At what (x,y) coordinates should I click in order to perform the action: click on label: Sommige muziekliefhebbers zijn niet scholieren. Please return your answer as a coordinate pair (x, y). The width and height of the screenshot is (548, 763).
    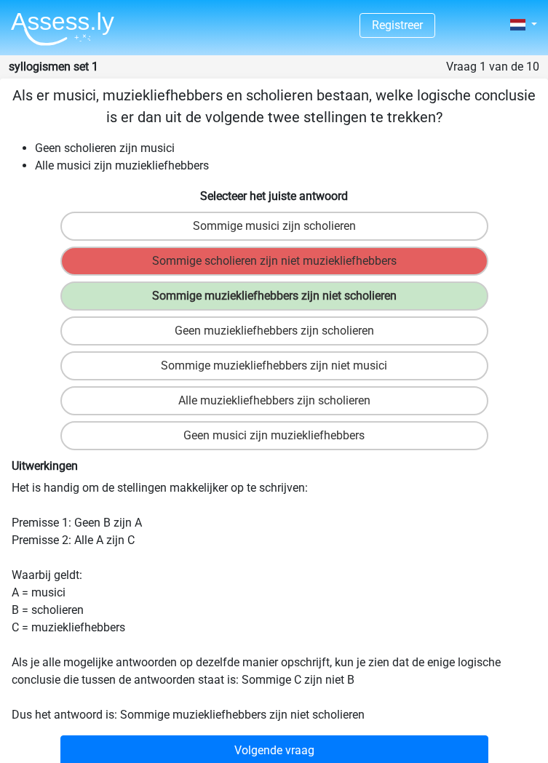
    Looking at the image, I should click on (274, 296).